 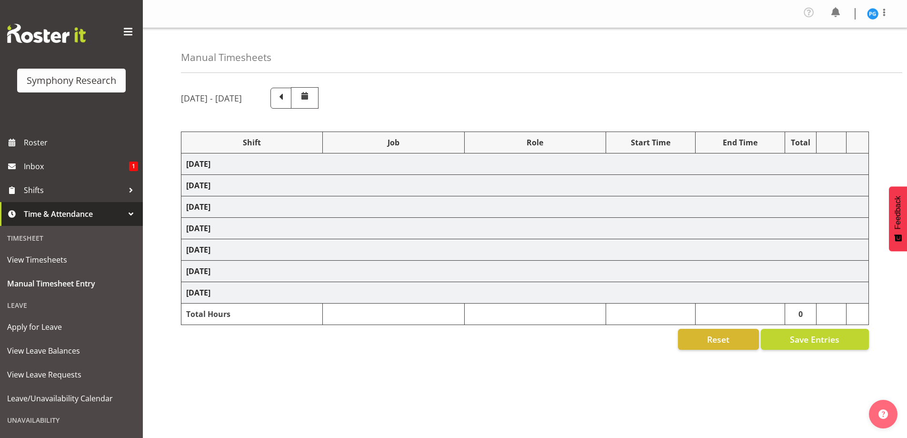 I want to click on div: Unavailability, so click(x=71, y=420).